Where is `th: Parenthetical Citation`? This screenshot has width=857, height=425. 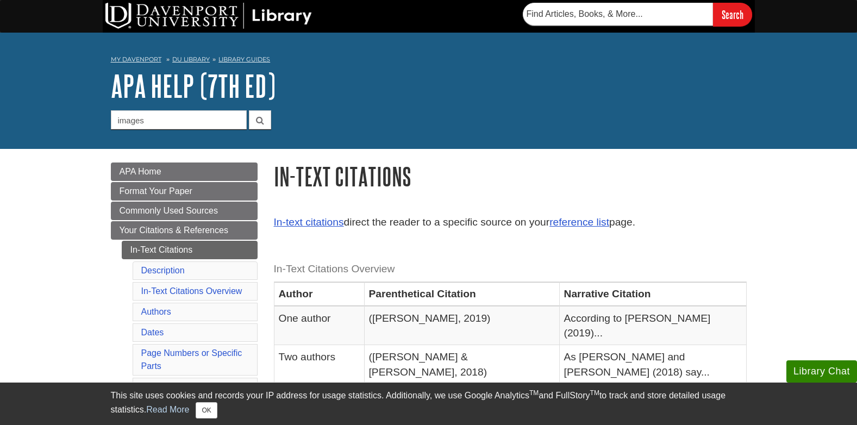 th: Parenthetical Citation is located at coordinates (461, 294).